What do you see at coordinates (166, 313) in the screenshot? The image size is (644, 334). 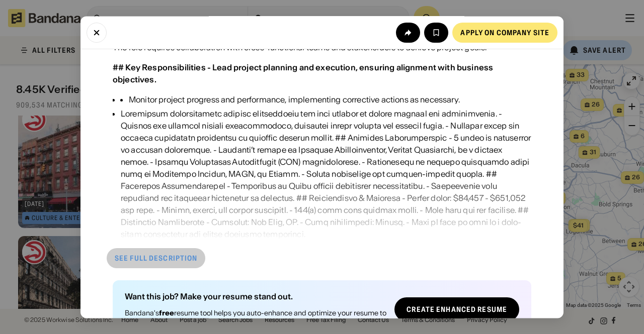 I see `b: free` at bounding box center [166, 313].